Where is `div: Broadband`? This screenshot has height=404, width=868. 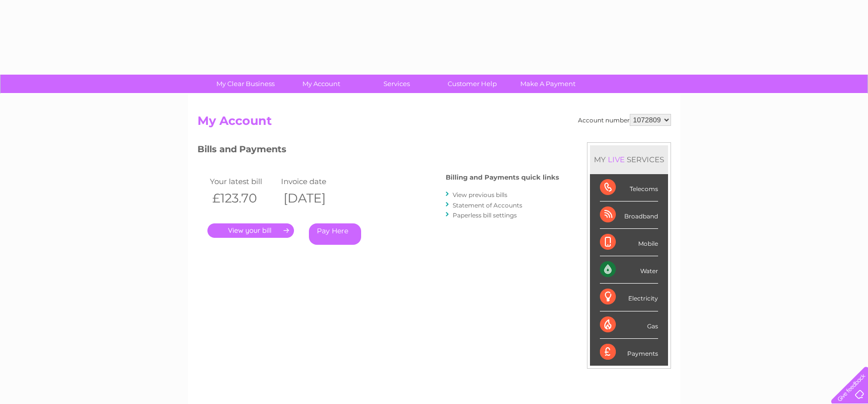 div: Broadband is located at coordinates (629, 215).